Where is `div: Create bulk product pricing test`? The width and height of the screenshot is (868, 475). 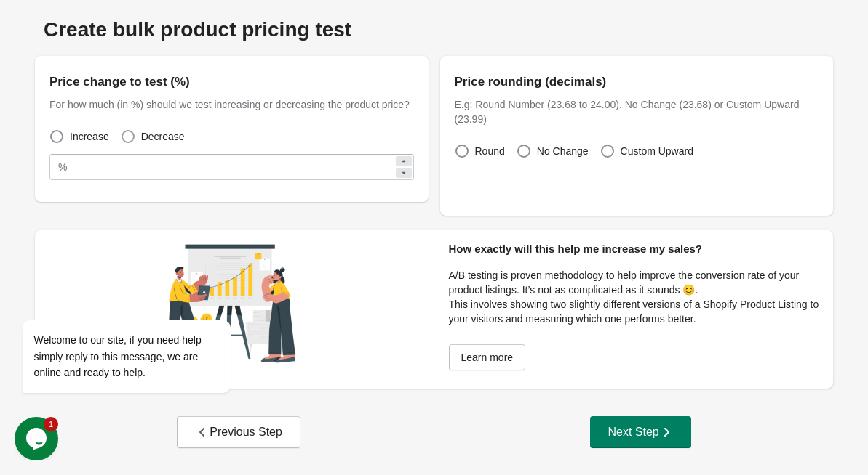
div: Create bulk product pricing test is located at coordinates (434, 30).